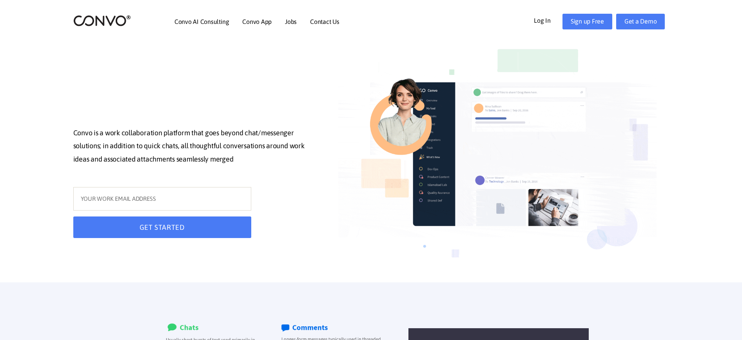  Describe the element at coordinates (325, 22) in the screenshot. I see `a: Contact Us` at that location.